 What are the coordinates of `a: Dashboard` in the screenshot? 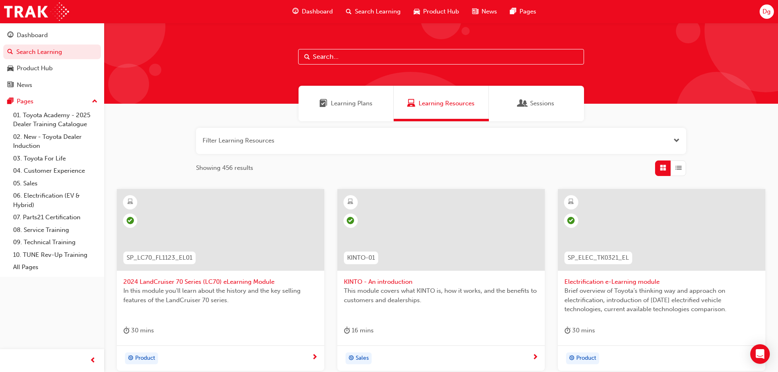 It's located at (52, 35).